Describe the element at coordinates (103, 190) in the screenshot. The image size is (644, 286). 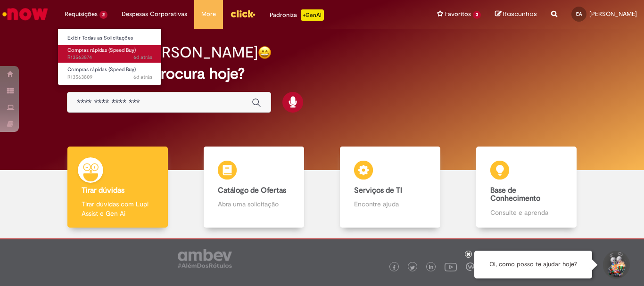
I see `b: Tirar dúvidas` at that location.